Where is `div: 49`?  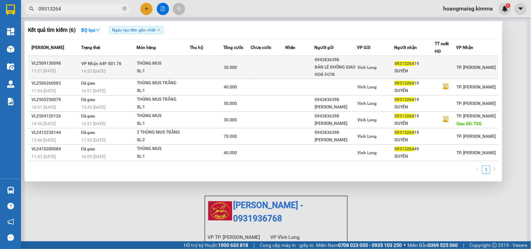
div: 49 is located at coordinates (415, 149).